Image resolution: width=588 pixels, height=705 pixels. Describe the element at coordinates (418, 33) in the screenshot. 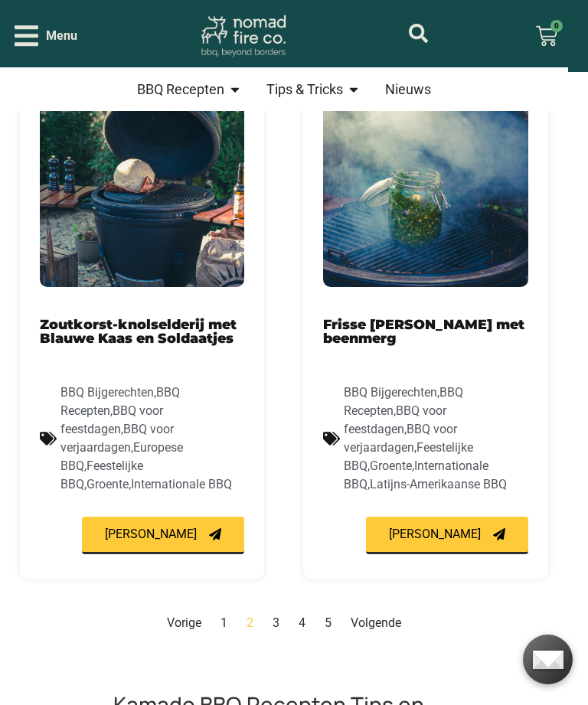

I see `a: mijn account` at that location.